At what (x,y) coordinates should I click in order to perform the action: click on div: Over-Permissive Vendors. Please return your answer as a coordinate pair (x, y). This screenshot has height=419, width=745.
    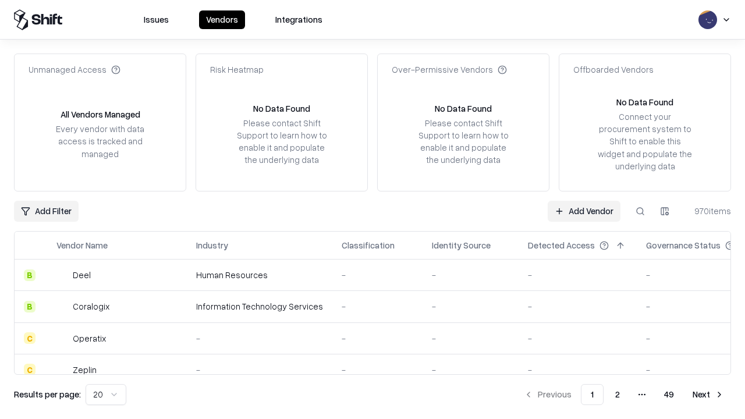
    Looking at the image, I should click on (449, 69).